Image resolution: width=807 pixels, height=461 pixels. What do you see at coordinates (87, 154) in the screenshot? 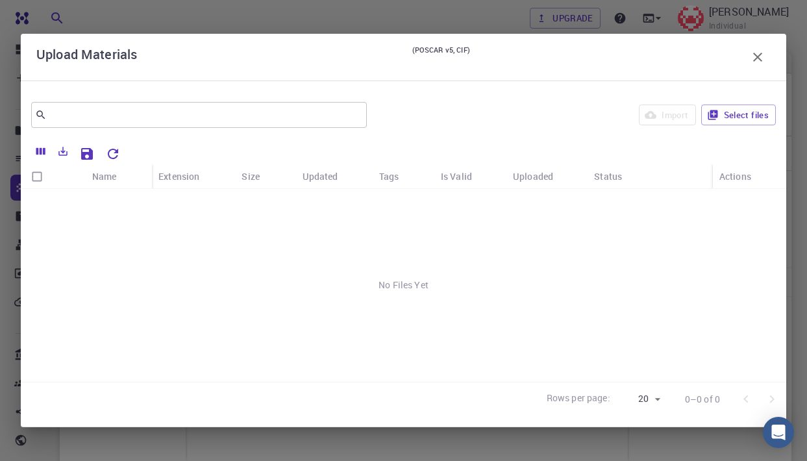
I see `button: Save Explorer Settings` at bounding box center [87, 154].